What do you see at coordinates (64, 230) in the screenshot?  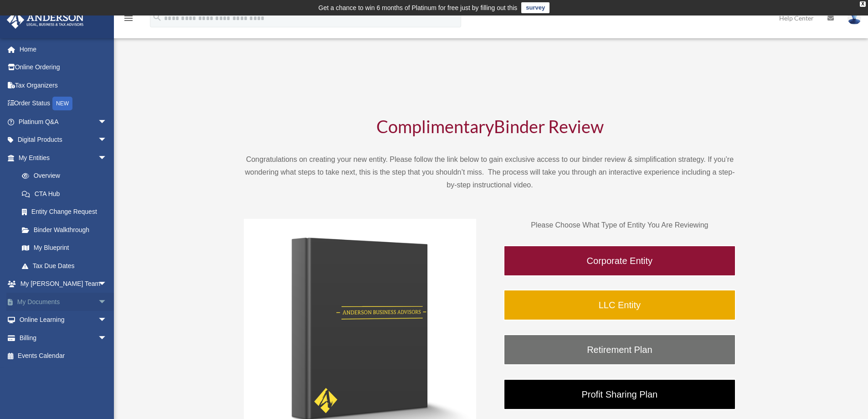 I see `a: Binder Walkthrough` at bounding box center [64, 230].